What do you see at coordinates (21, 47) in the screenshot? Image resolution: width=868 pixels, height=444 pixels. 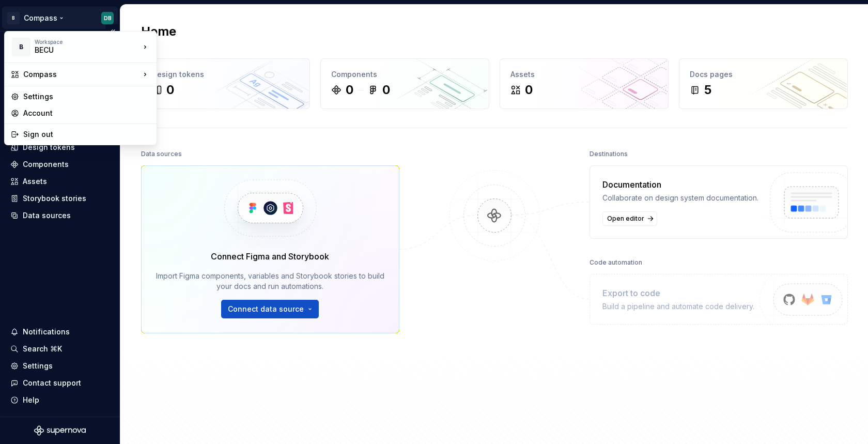 I see `div: B` at bounding box center [21, 47].